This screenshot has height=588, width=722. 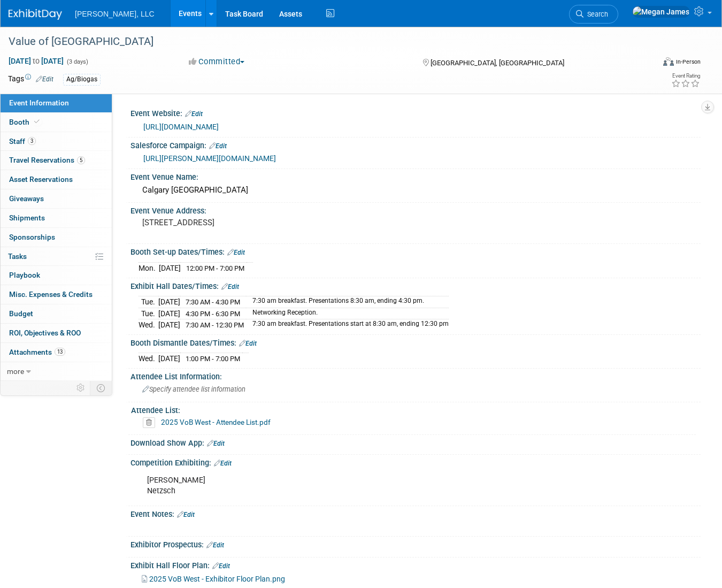 I want to click on span: Tasks, so click(x=17, y=256).